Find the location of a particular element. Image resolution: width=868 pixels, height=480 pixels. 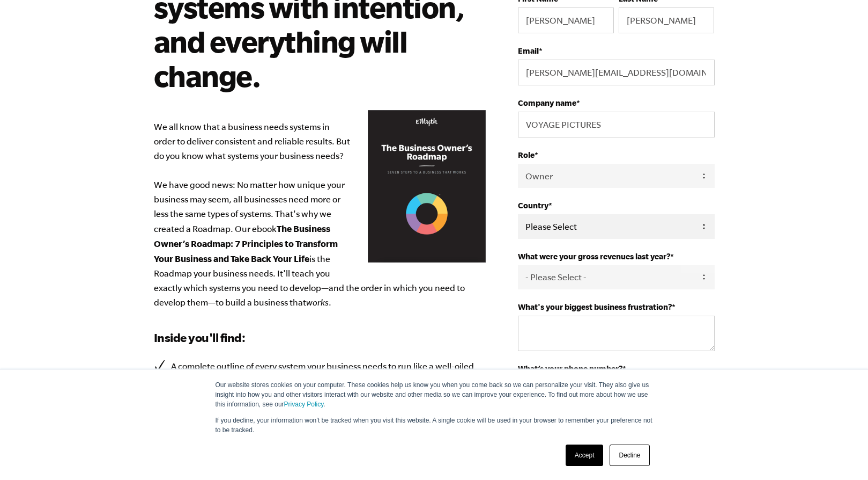

b: The Business Owner’s Roadmap: 7 Principles to Transform Your Business and Take Back Your Life is located at coordinates (246, 243).